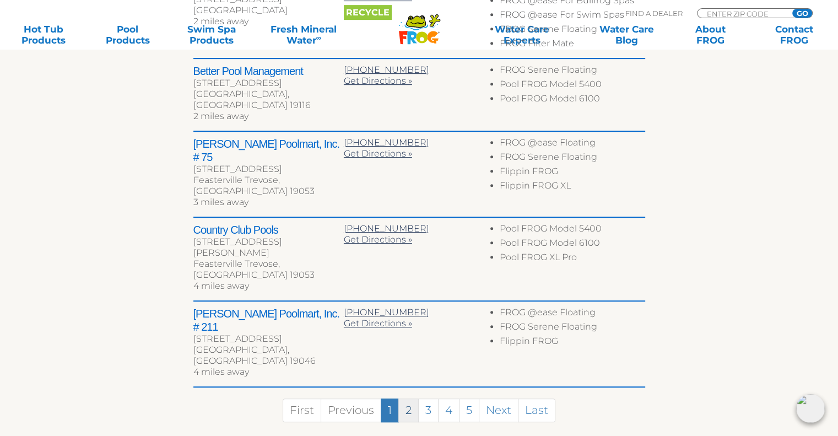 Image resolution: width=838 pixels, height=436 pixels. I want to click on a: 2, so click(408, 410).